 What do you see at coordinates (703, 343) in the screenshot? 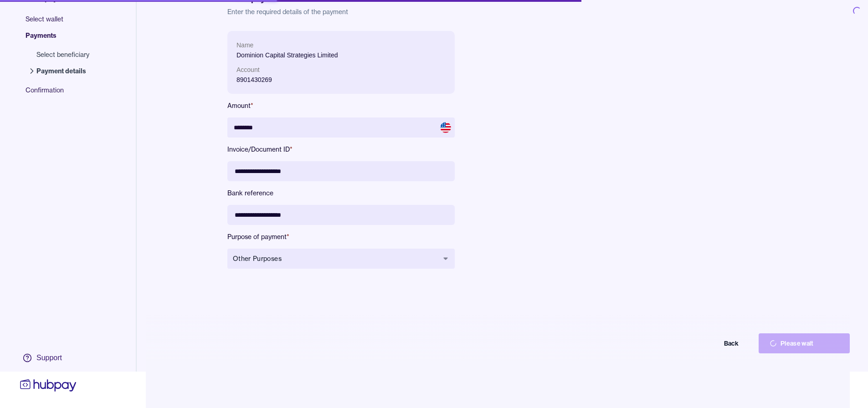
I see `button: Back` at bounding box center [703, 343].